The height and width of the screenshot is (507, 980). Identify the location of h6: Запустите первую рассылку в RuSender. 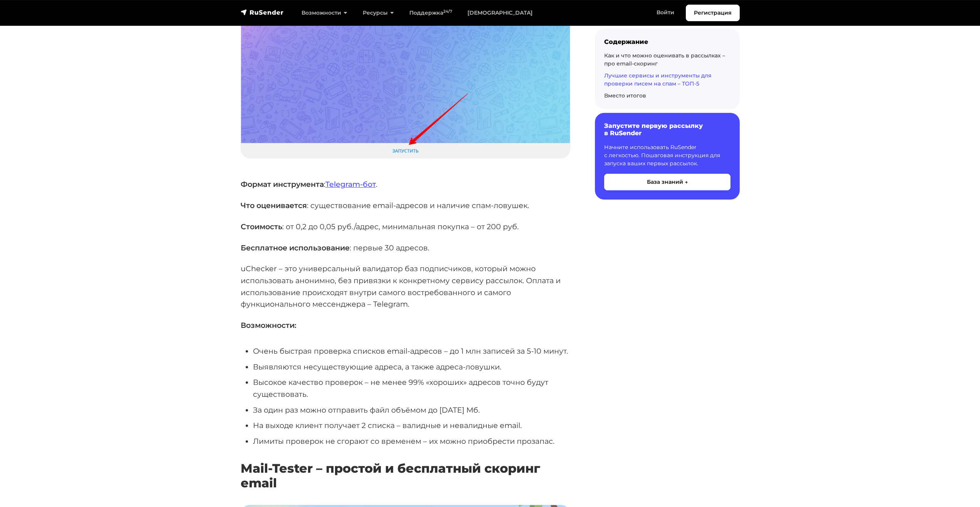
(668, 130).